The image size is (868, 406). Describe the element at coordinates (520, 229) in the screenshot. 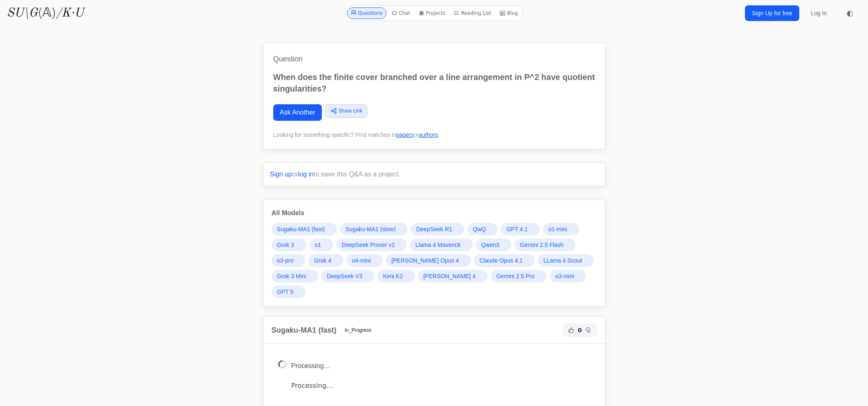

I see `a: GPT 4.1` at that location.